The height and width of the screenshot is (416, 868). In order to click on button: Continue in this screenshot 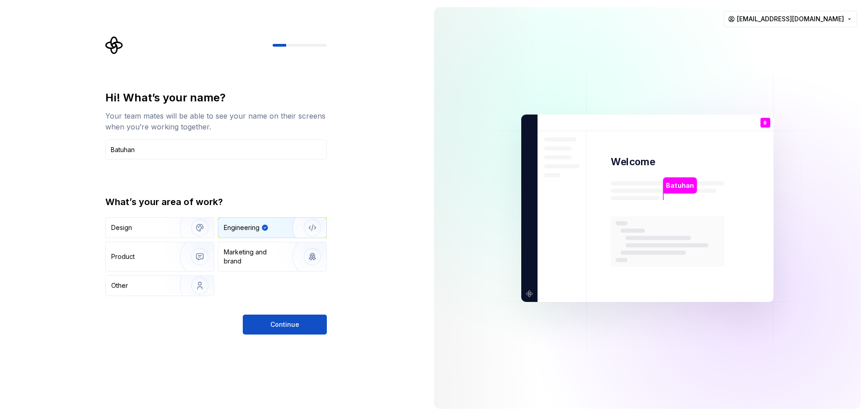, I will do `click(285, 325)`.